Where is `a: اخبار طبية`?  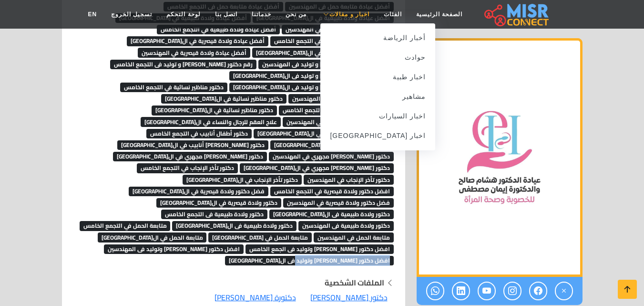
a: اخبار طبية is located at coordinates (378, 76).